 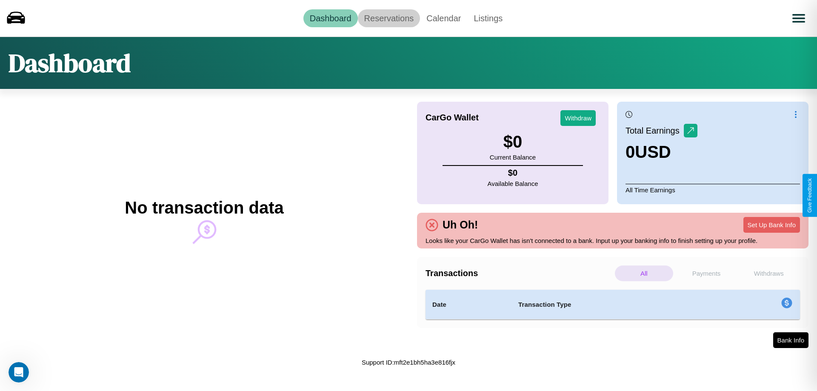 I want to click on p: Available Balance, so click(x=513, y=183).